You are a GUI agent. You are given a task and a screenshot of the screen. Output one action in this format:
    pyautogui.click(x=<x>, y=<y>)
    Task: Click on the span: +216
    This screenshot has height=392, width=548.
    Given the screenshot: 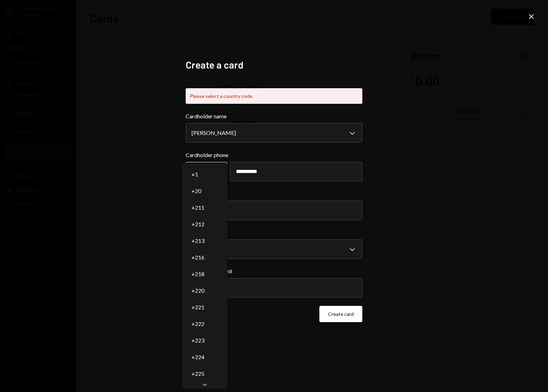 What is the action you would take?
    pyautogui.click(x=198, y=257)
    